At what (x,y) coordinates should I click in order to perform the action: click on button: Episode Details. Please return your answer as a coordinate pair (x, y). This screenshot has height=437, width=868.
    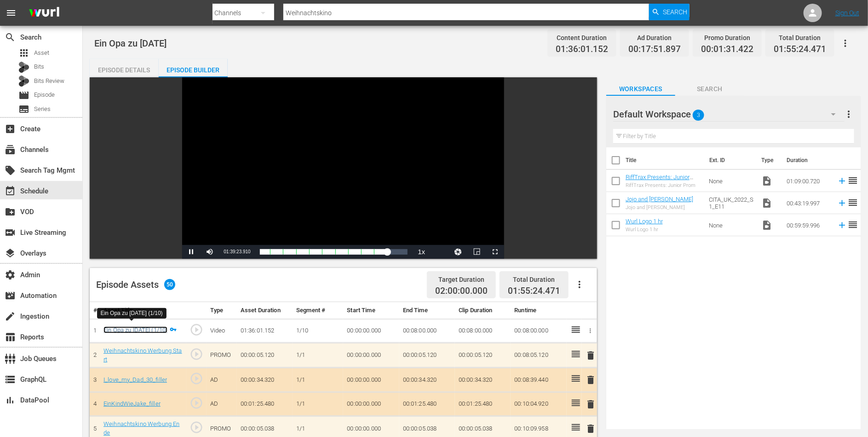
    Looking at the image, I should click on (124, 68).